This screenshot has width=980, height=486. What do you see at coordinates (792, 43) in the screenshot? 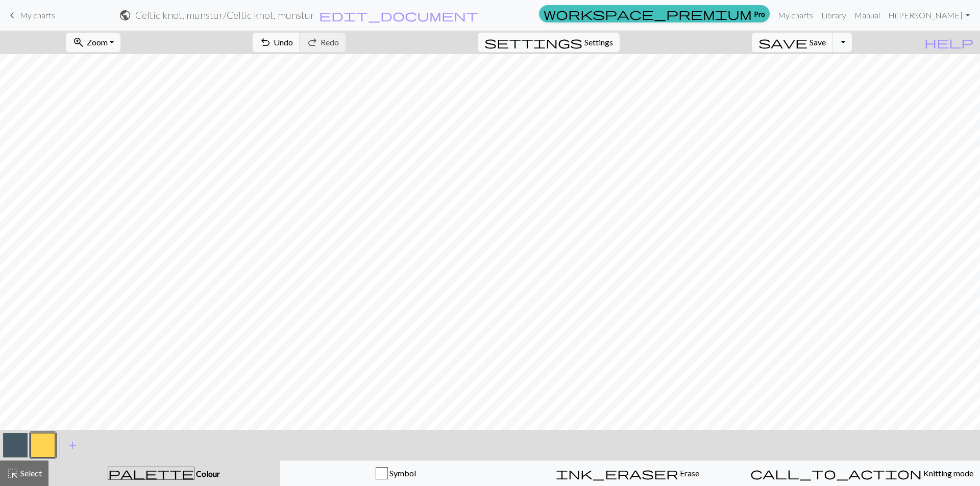
I see `button: Save` at bounding box center [792, 43].